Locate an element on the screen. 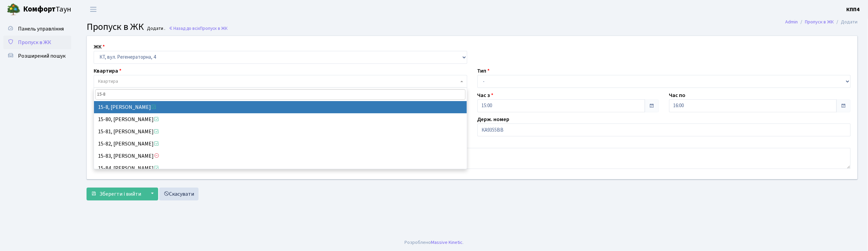 This screenshot has height=251, width=868. button: Переключити навігацію is located at coordinates (93, 9).